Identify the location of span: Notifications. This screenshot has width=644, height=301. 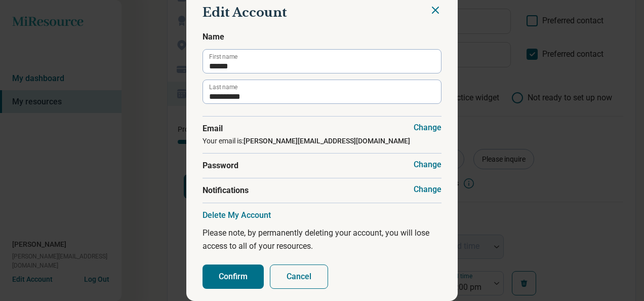
(322, 191).